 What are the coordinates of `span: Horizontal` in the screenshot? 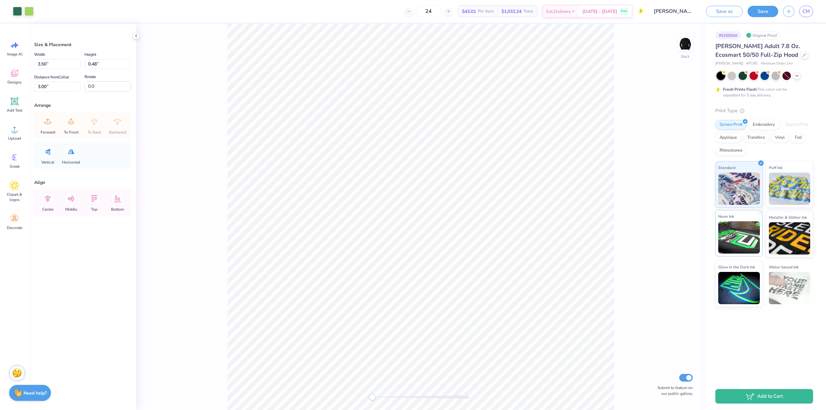 It's located at (71, 162).